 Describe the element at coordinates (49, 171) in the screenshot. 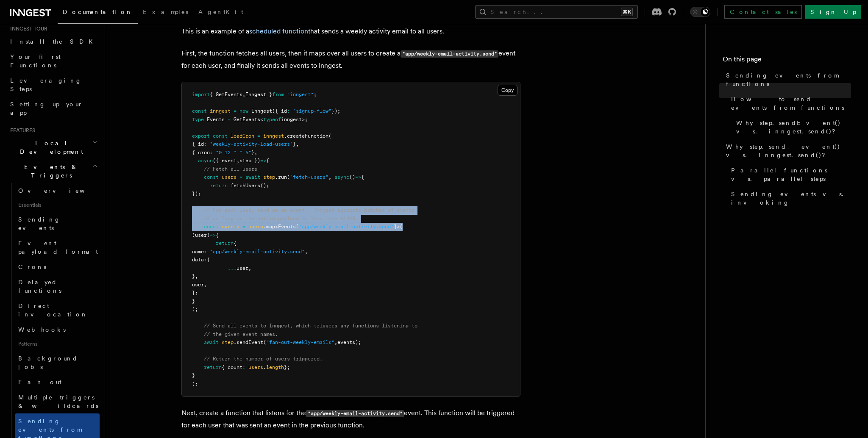

I see `span: Events & Triggers` at that location.